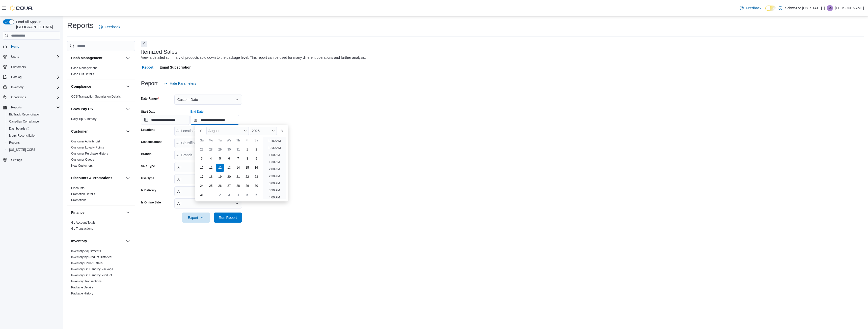  What do you see at coordinates (220, 141) in the screenshot?
I see `div: Tu` at bounding box center [220, 141].